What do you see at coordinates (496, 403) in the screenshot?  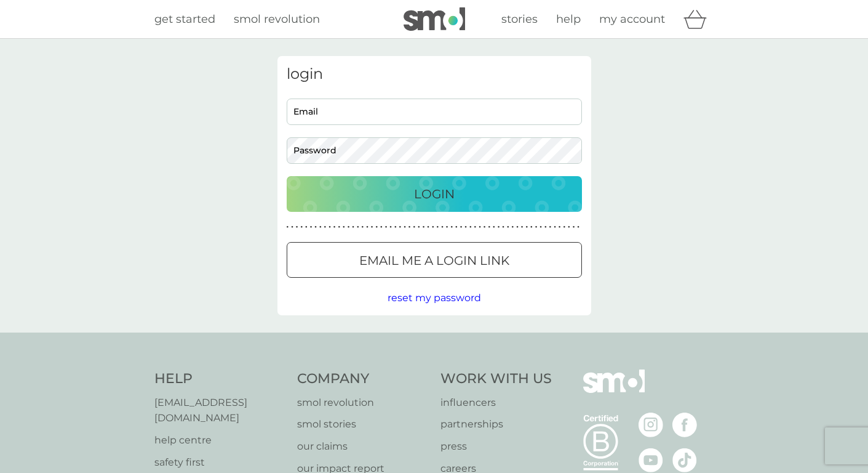 I see `a: influencers` at bounding box center [496, 403].